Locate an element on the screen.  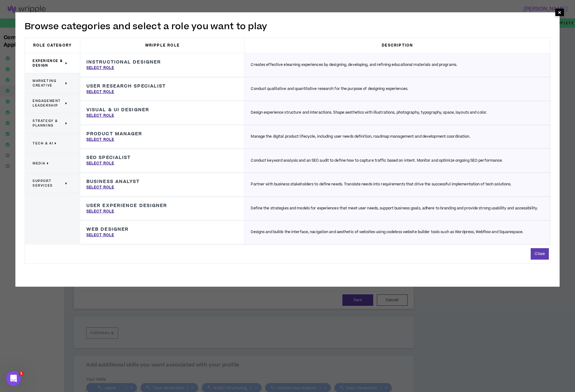
span: 1 is located at coordinates (21, 373).